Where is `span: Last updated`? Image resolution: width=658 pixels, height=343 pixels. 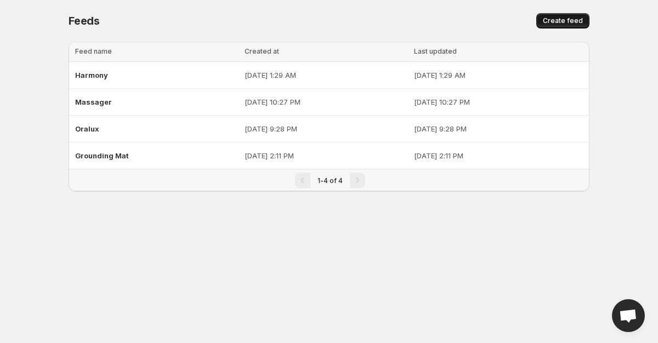 span: Last updated is located at coordinates (436, 51).